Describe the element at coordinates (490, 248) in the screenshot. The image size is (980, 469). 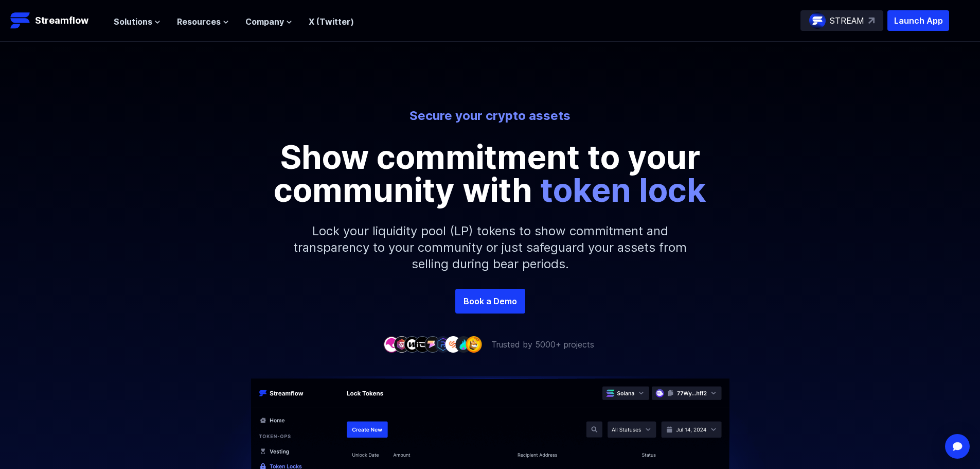
I see `p: Lock your liquidity pool (LP) tokens to show commitment and transparency to your community or jus...` at that location.